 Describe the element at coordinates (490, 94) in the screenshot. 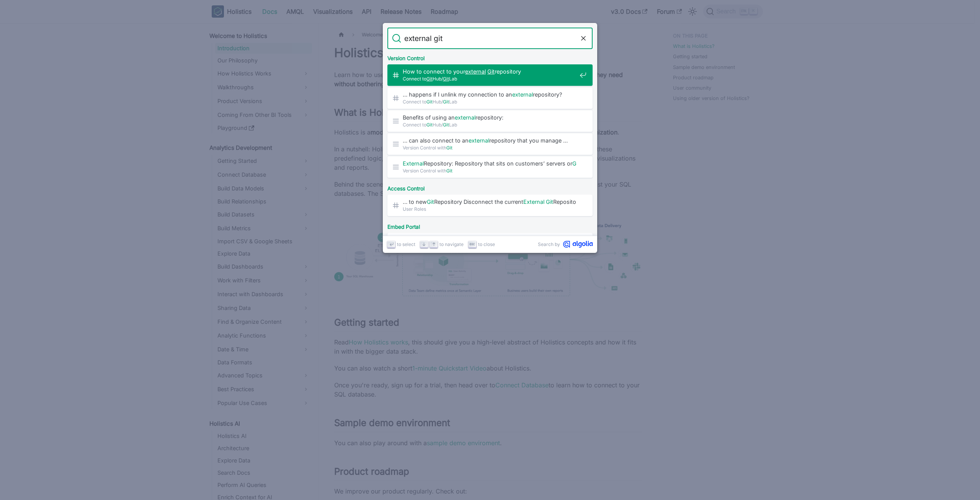

I see `span: … happens if I unlink my connection to an repository?​` at that location.